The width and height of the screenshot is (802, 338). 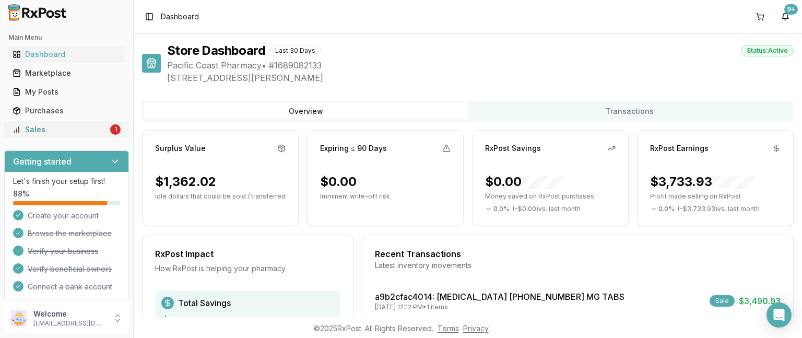 What do you see at coordinates (248, 269) in the screenshot?
I see `div: How RxPost is helping your pharmacy` at bounding box center [248, 269].